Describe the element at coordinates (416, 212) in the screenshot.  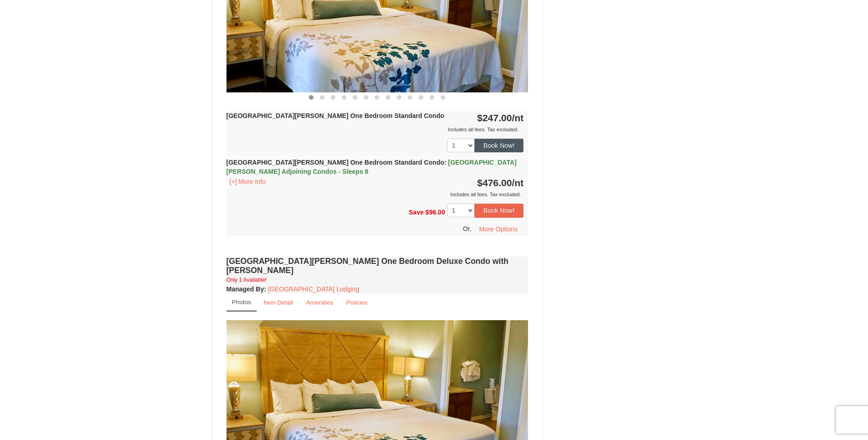
I see `span: Save` at that location.